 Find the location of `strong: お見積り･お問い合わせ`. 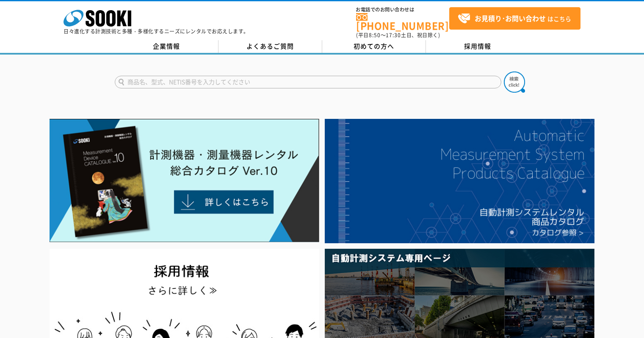

strong: お見積り･お問い合わせ is located at coordinates (510, 18).